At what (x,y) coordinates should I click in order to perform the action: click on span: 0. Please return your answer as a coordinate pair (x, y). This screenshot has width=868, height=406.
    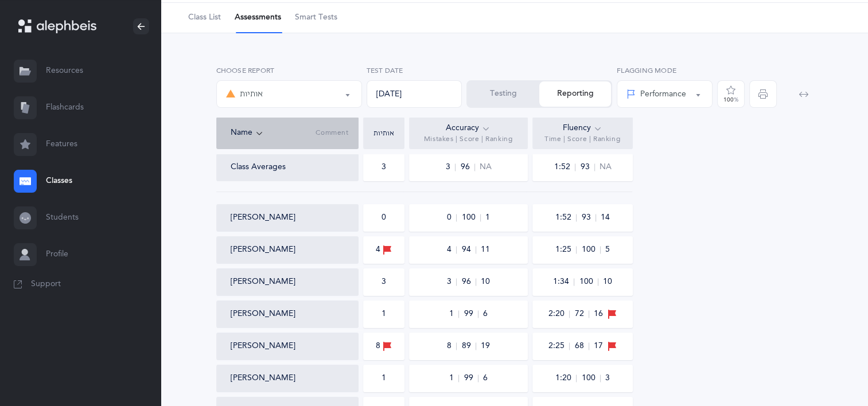
    Looking at the image, I should click on (451, 217).